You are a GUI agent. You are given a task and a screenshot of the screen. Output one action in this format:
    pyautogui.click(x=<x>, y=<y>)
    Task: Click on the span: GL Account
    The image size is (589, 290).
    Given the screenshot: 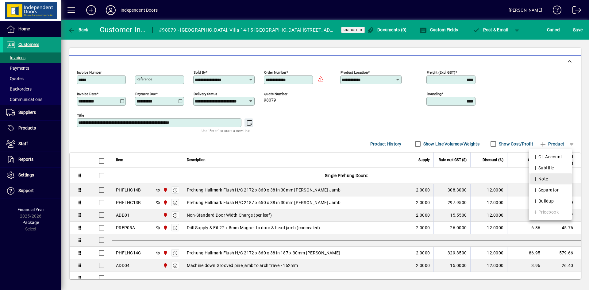 What is the action you would take?
    pyautogui.click(x=548, y=157)
    